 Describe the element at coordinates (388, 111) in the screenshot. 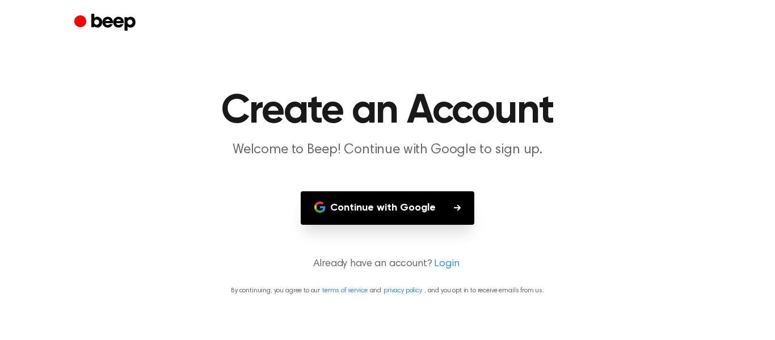

I see `h1: Create an Account` at that location.